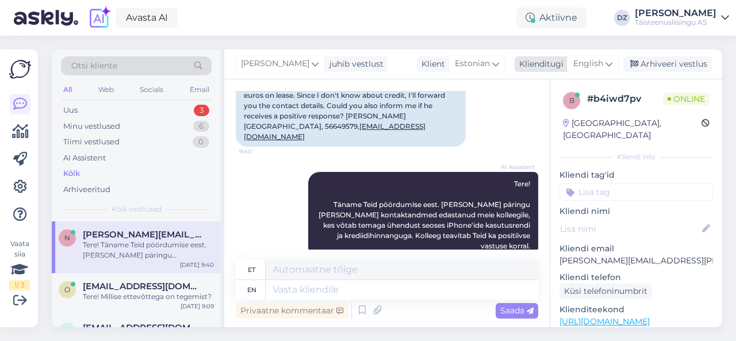 The width and height of the screenshot is (736, 341). Describe the element at coordinates (67, 289) in the screenshot. I see `span: O` at that location.